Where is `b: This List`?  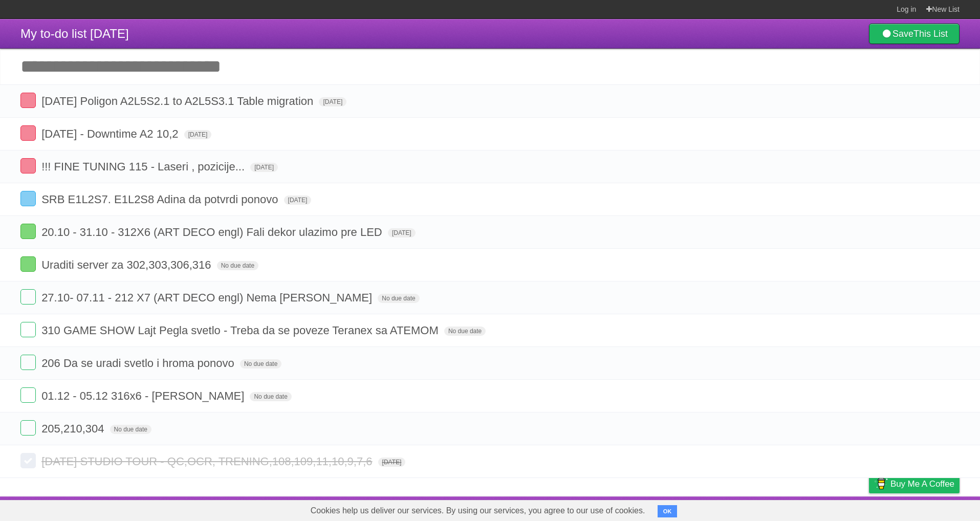 b: This List is located at coordinates (930, 34).